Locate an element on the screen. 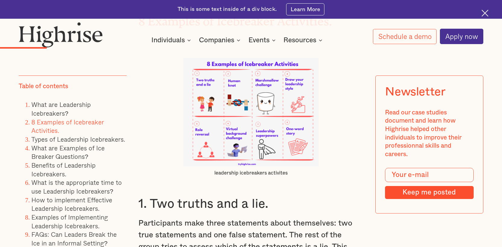  a: Types of Leadership Icebreakers. is located at coordinates (78, 139).